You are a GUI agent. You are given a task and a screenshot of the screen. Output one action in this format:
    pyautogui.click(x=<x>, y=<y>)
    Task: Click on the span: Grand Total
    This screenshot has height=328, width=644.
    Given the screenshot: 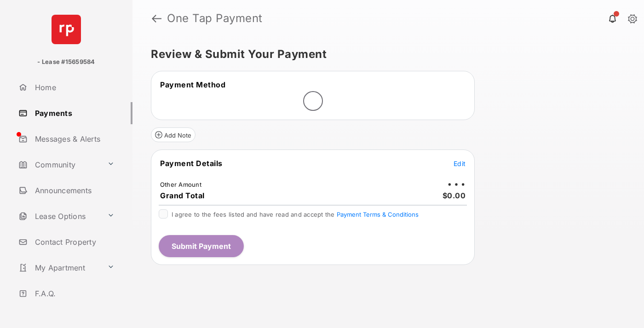 What is the action you would take?
    pyautogui.click(x=182, y=196)
    